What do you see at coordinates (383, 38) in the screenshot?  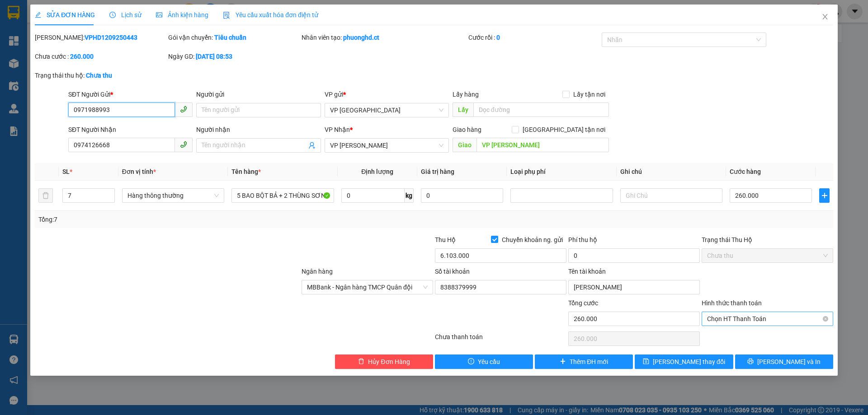 I see `div: Nhân viên tạo:` at bounding box center [383, 38].